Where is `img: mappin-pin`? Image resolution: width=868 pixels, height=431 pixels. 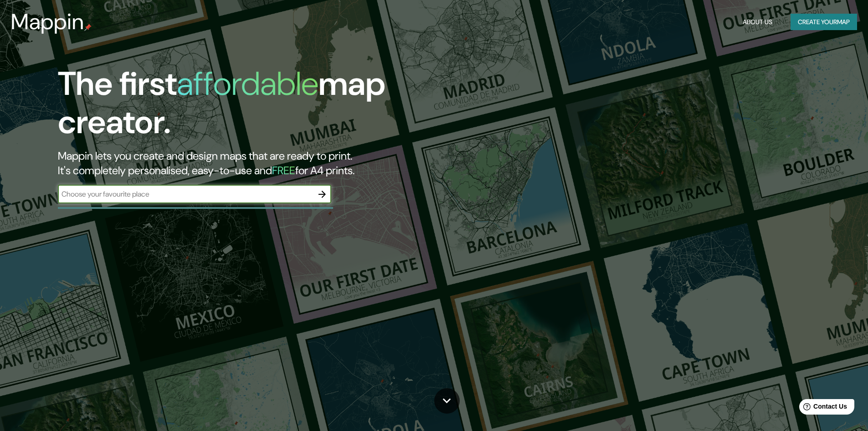
img: mappin-pin is located at coordinates (88, 27).